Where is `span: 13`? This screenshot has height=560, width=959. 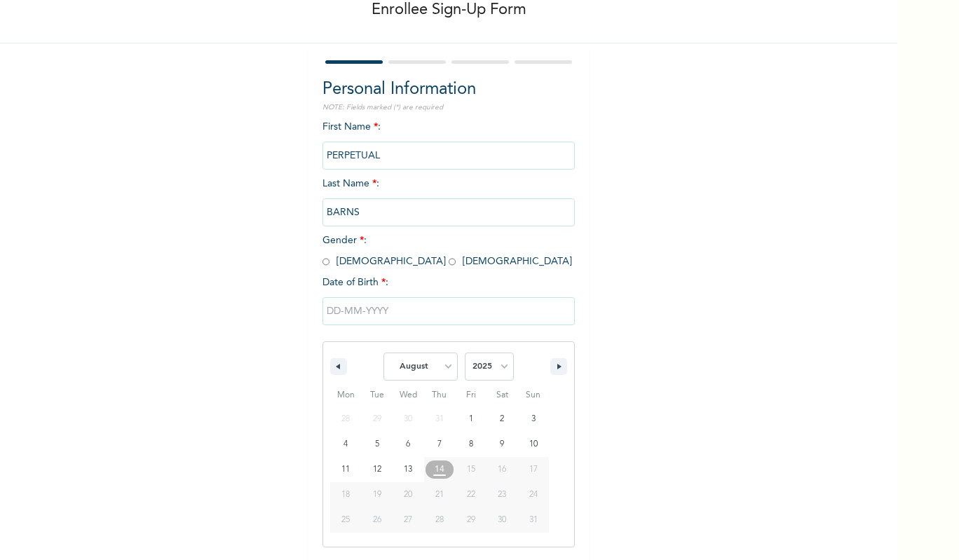 span: 13 is located at coordinates (408, 470).